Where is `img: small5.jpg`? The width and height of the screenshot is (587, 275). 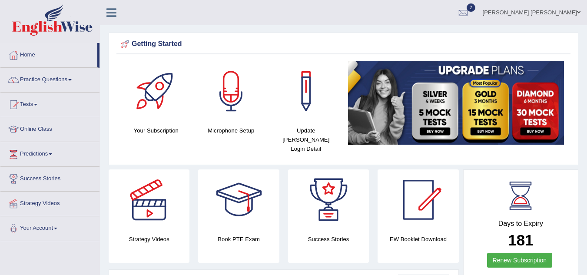 img: small5.jpg is located at coordinates (456, 103).